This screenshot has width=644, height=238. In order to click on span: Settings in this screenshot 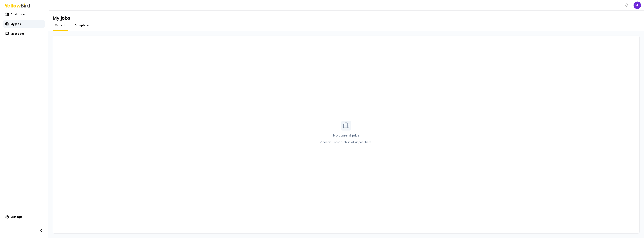, I will do `click(16, 217)`.